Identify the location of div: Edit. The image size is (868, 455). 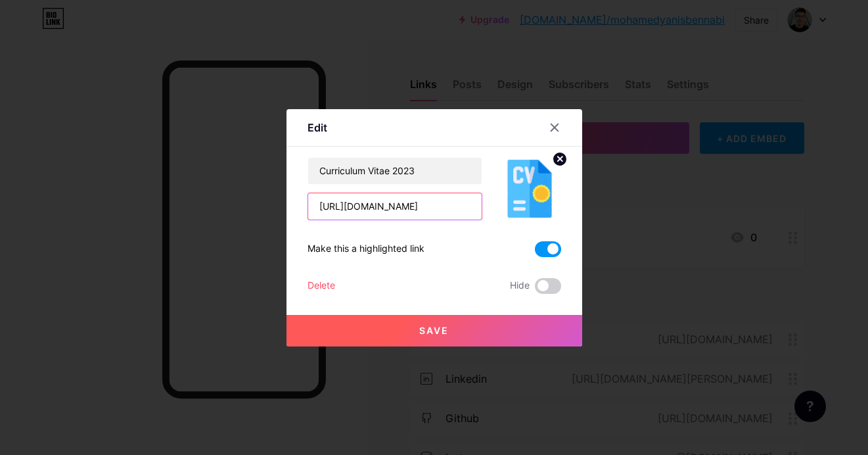
(317, 128).